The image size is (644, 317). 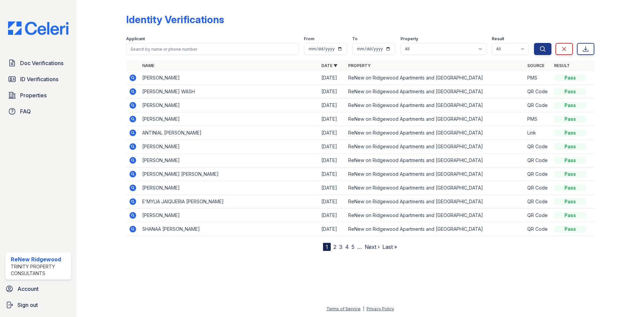 I want to click on a: Property, so click(x=359, y=66).